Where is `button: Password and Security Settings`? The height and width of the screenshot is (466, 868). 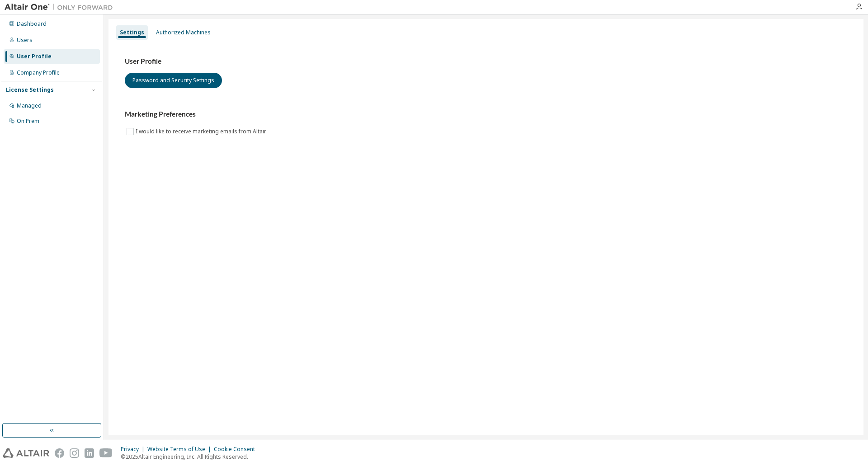
button: Password and Security Settings is located at coordinates (173, 80).